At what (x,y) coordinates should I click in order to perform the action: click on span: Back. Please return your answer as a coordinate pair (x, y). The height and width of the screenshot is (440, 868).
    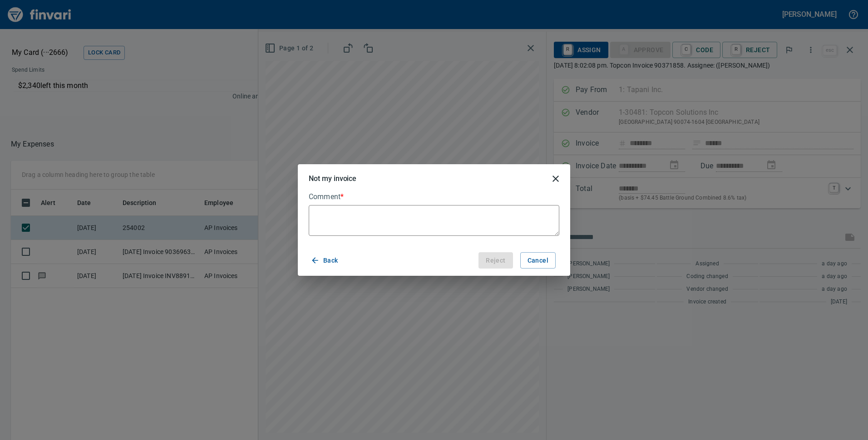
    Looking at the image, I should click on (325, 260).